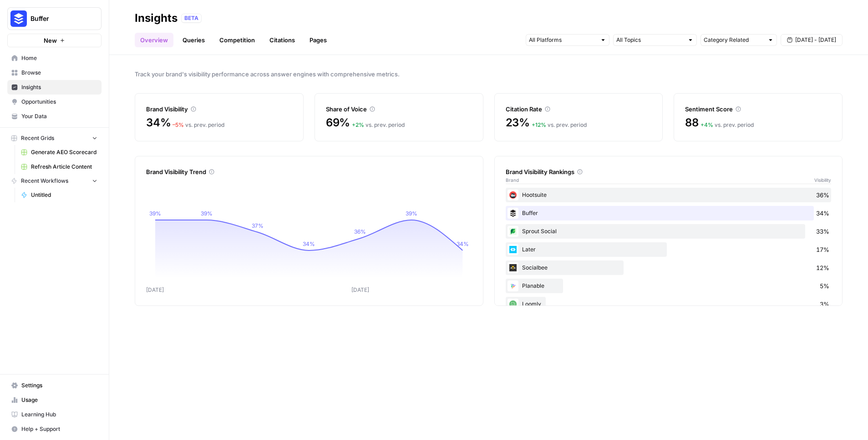 The image size is (868, 440). I want to click on span: – 5 %, so click(178, 124).